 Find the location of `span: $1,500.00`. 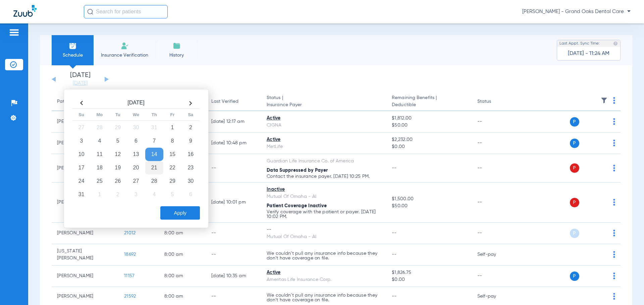

span: $1,500.00 is located at coordinates (429, 199).